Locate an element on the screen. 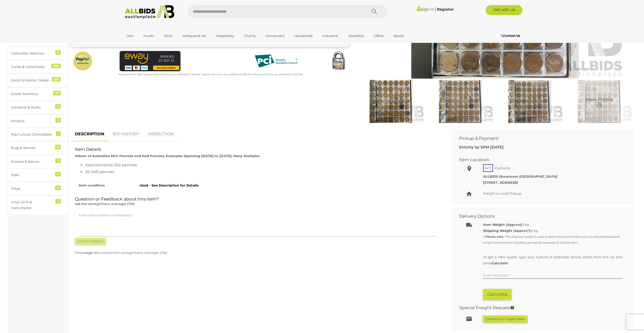  a: Jewellery is located at coordinates (356, 36).